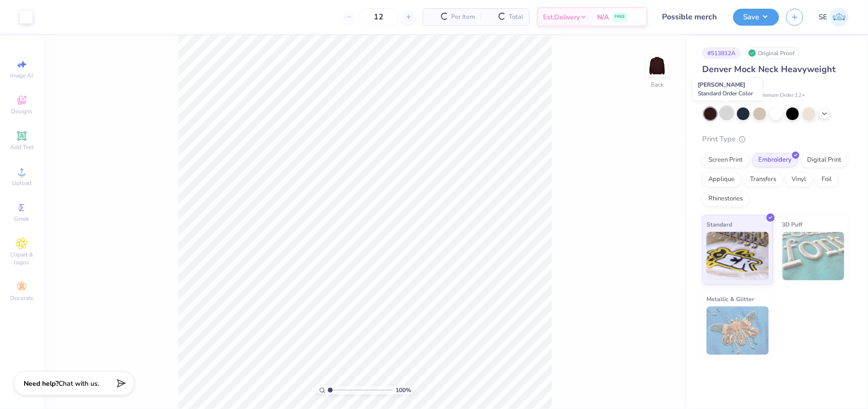  What do you see at coordinates (516, 17) in the screenshot?
I see `span: Total` at bounding box center [516, 17].